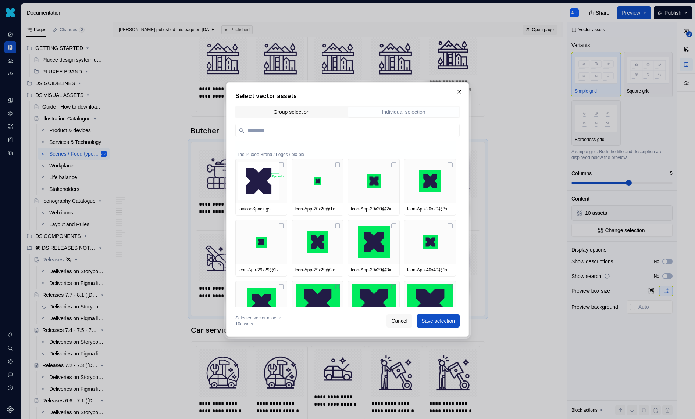 The image size is (695, 419). Describe the element at coordinates (399, 321) in the screenshot. I see `button: Cancel` at that location.